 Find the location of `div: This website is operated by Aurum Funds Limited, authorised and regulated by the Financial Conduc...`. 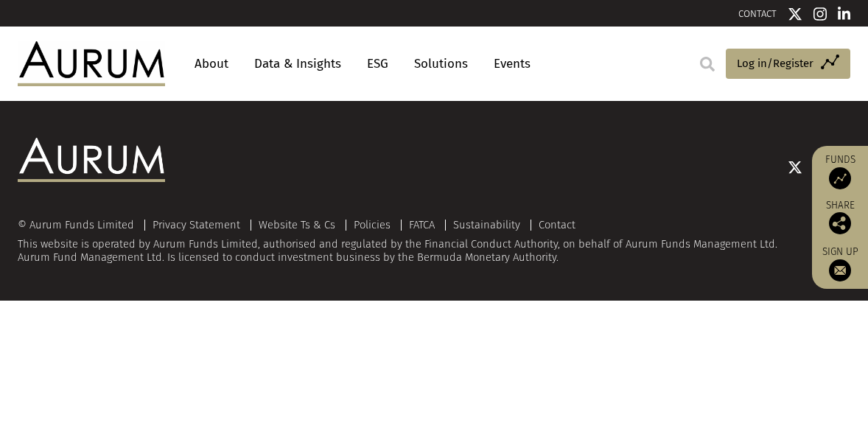

div: This website is operated by Aurum Funds Limited, authorised and regulated by the Financial Conduc... is located at coordinates (434, 241).